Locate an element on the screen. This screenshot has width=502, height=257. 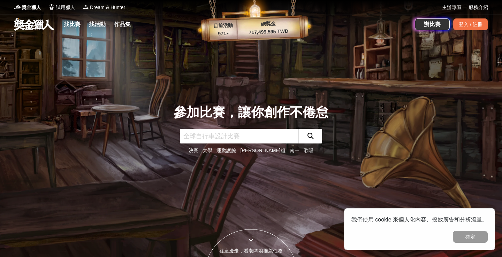
a: Logo獎金獵人 is located at coordinates (28, 7).